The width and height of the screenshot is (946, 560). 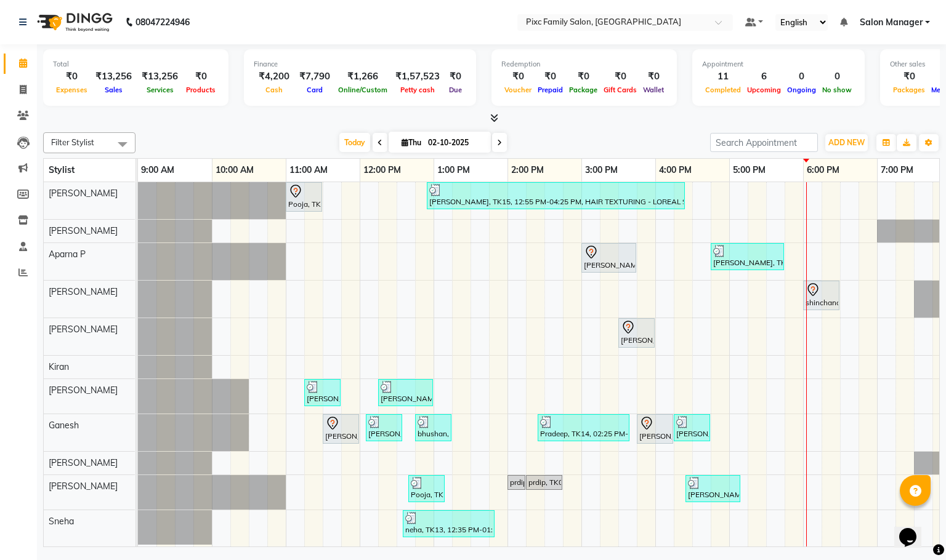 What do you see at coordinates (73, 22) in the screenshot?
I see `img: logo` at bounding box center [73, 22].